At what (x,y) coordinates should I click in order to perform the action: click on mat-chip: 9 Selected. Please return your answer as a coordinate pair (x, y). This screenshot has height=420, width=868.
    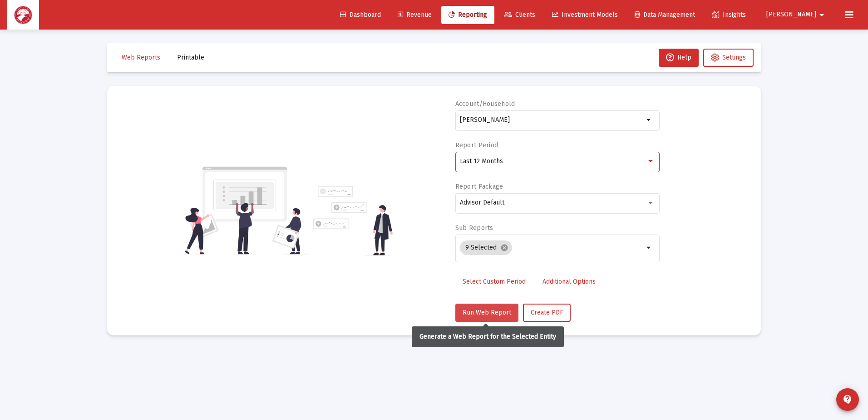
    Looking at the image, I should click on (485, 247).